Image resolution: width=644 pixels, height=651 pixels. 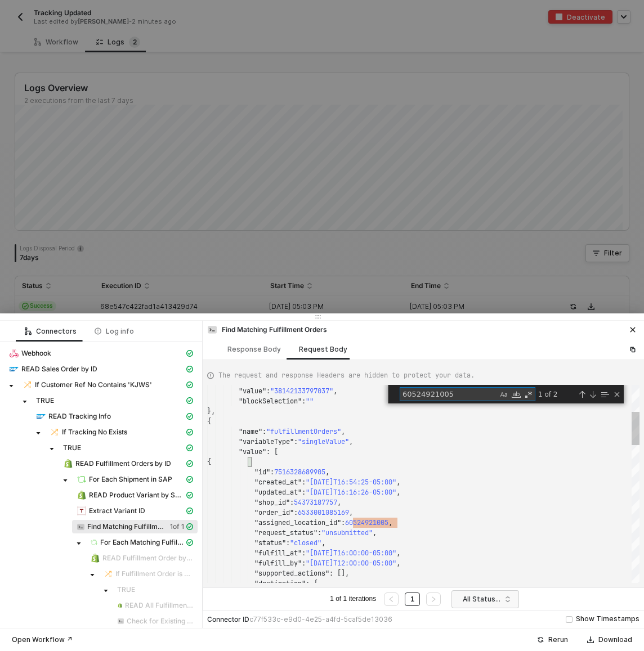 What do you see at coordinates (315, 502) in the screenshot?
I see `span: 54373187757` at bounding box center [315, 502].